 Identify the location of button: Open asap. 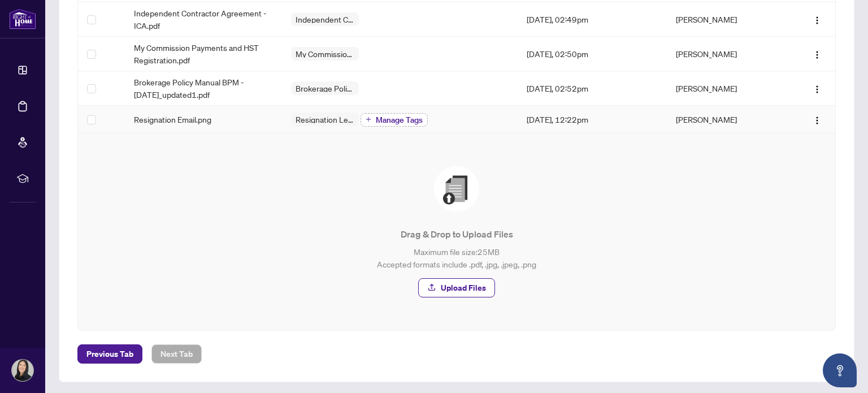
(839, 370).